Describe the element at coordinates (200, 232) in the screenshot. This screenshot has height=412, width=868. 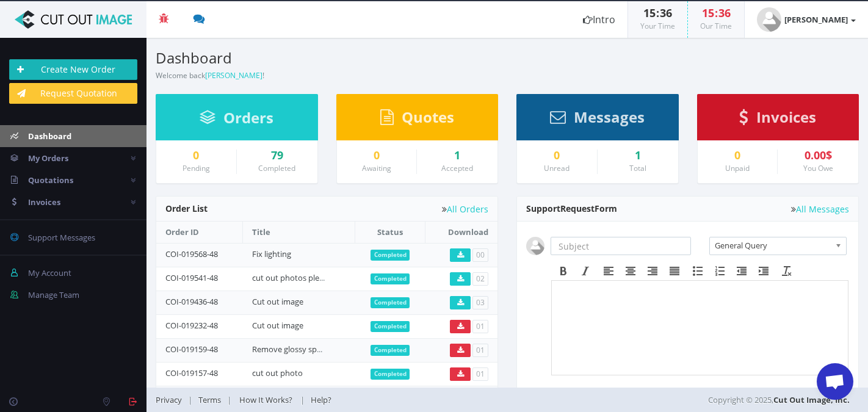
I see `th: Order ID` at that location.